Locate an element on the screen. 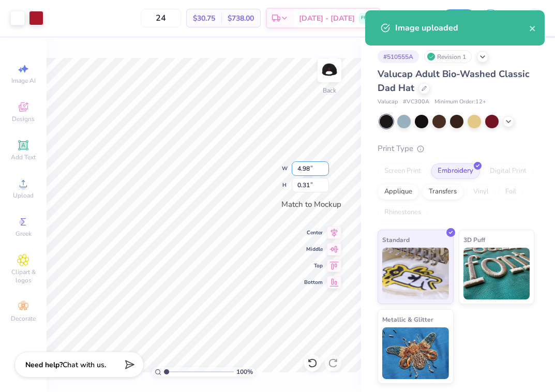 The image size is (555, 392). div: Rhinestones is located at coordinates (403, 213).